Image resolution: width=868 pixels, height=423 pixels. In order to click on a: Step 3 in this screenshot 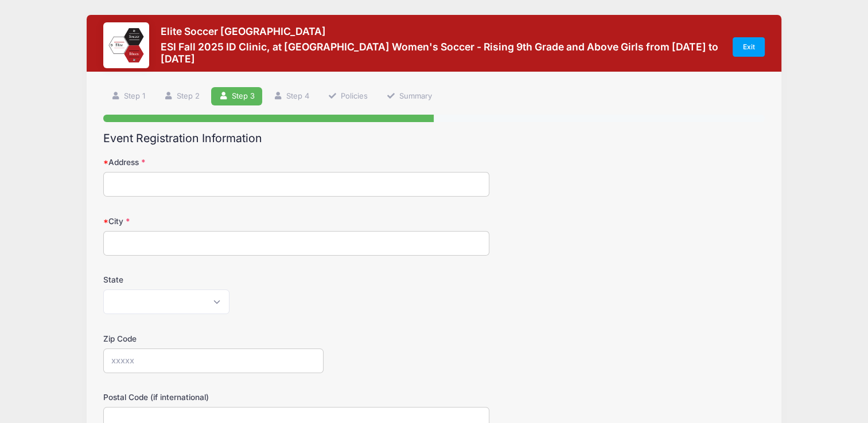, I will do `click(236, 97)`.